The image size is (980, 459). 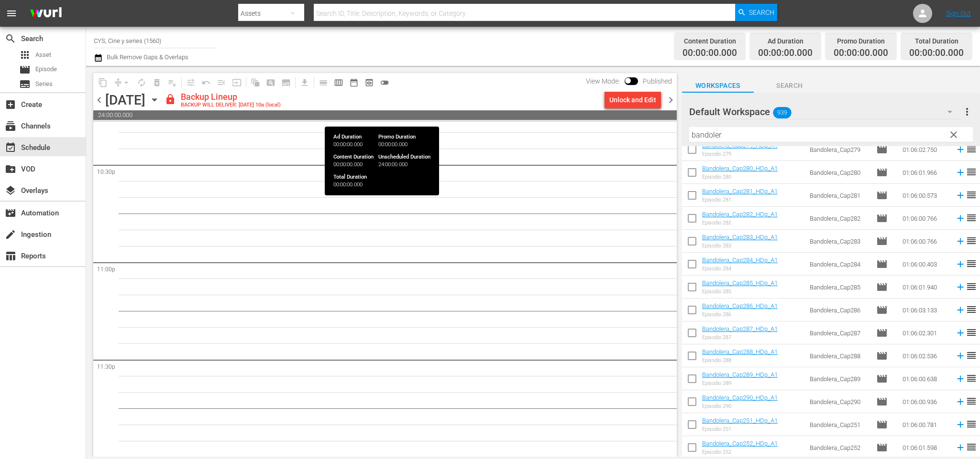 I want to click on div: Backup Lineup, so click(x=230, y=97).